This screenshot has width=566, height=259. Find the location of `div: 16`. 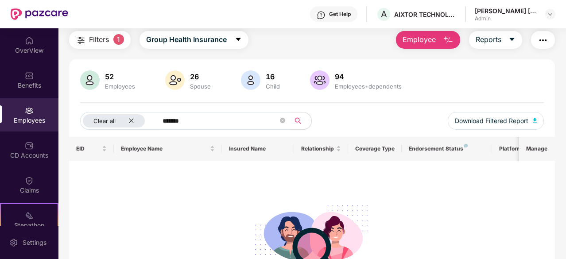

div: 16 is located at coordinates (273, 77).